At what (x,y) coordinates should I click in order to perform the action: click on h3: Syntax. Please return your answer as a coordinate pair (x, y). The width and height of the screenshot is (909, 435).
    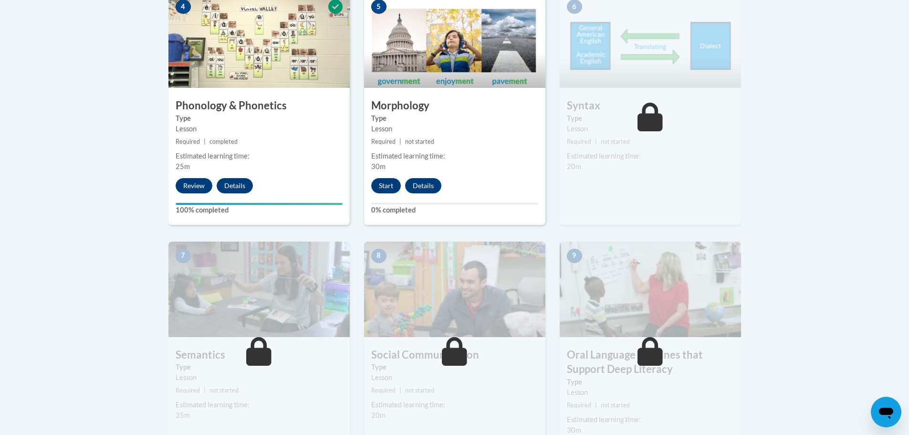
    Looking at the image, I should click on (651, 106).